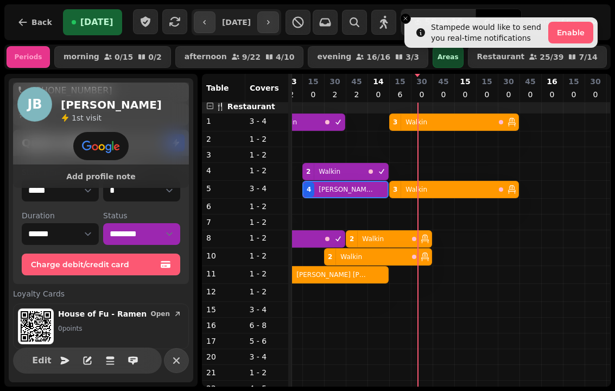 This screenshot has width=615, height=391. I want to click on p: 4 / 10, so click(285, 57).